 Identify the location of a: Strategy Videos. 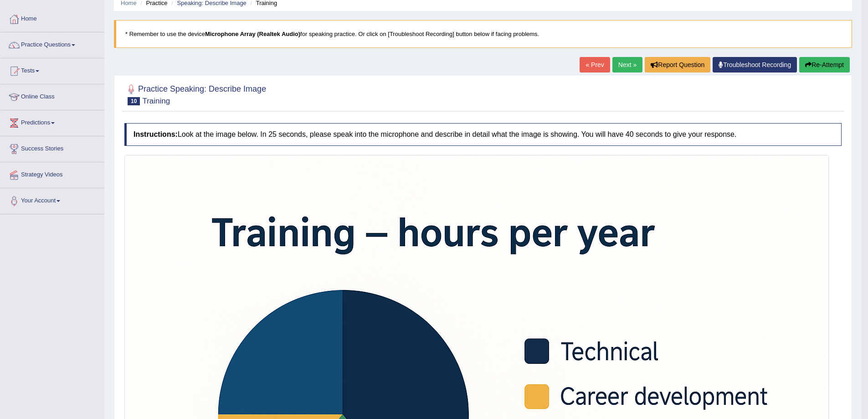
(53, 174).